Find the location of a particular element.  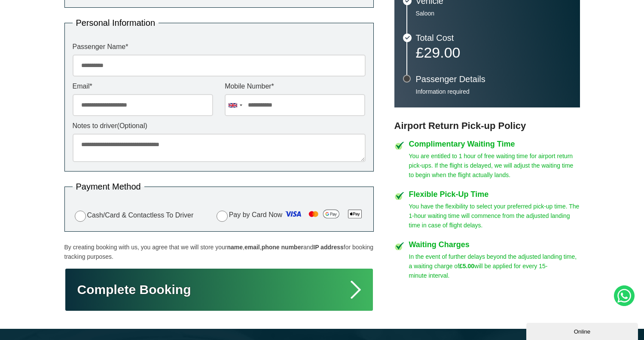

div: Online is located at coordinates (56, 10).